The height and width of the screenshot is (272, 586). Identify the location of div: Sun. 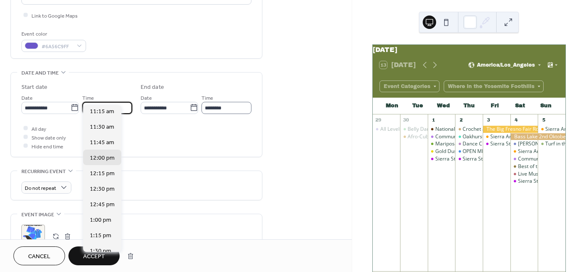
(545, 106).